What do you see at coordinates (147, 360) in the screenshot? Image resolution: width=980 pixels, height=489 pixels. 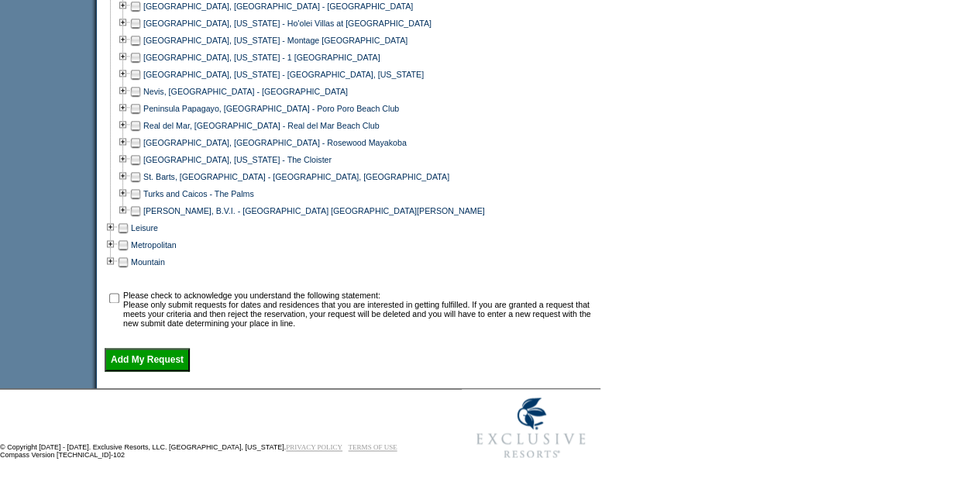 I see `input: Add My Request` at bounding box center [147, 360].